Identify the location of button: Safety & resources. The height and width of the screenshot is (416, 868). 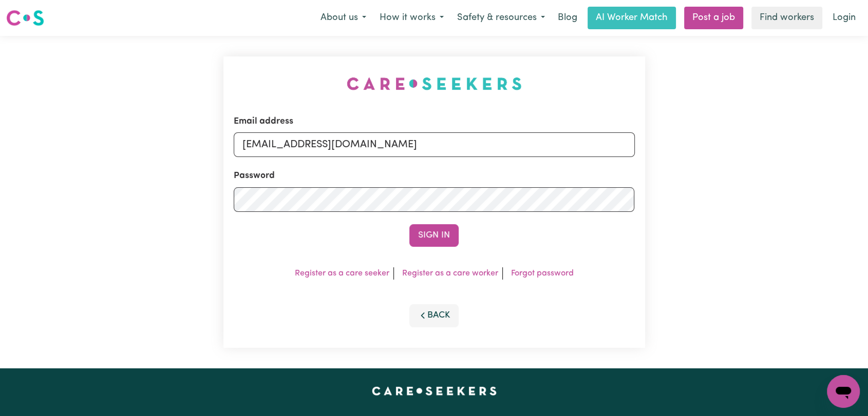
(501, 18).